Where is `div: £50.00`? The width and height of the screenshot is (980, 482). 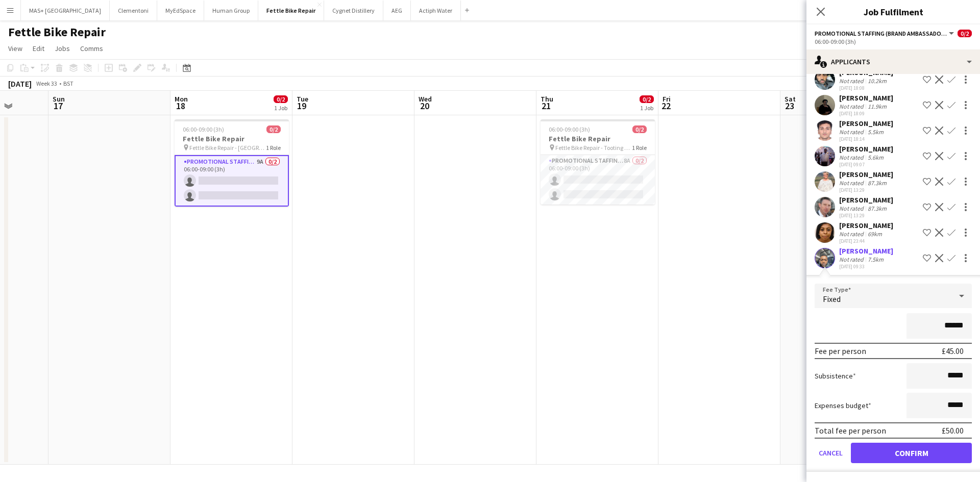
div: £50.00 is located at coordinates (953, 431).